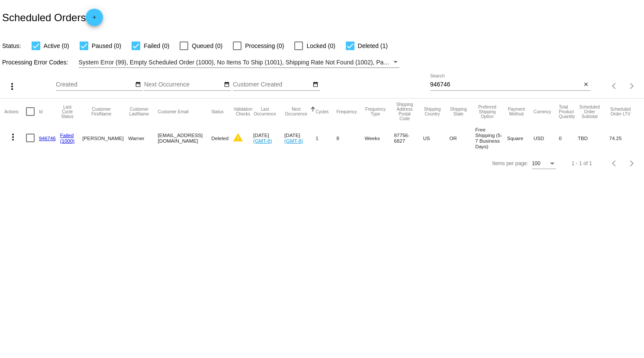  What do you see at coordinates (536, 163) in the screenshot?
I see `span: 100` at bounding box center [536, 163].